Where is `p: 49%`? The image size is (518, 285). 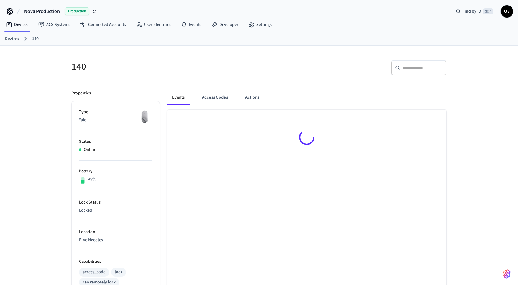 p: 49% is located at coordinates (92, 179).